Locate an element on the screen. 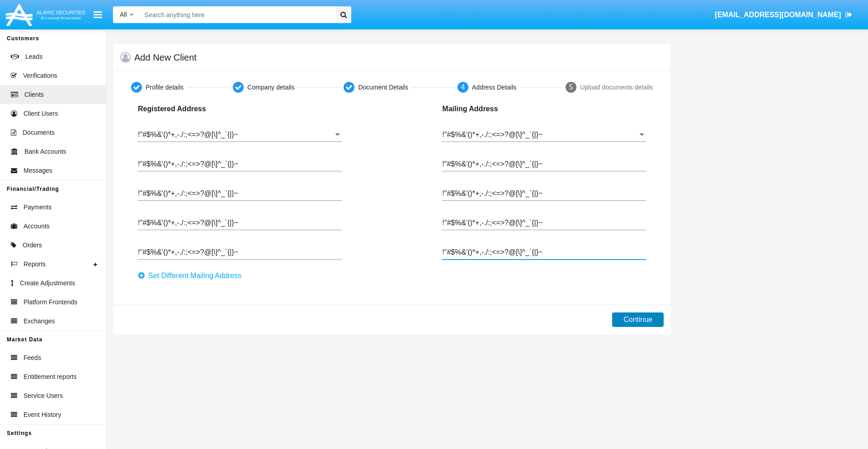 Image resolution: width=868 pixels, height=449 pixels. span: Create Adjustments is located at coordinates (48, 283).